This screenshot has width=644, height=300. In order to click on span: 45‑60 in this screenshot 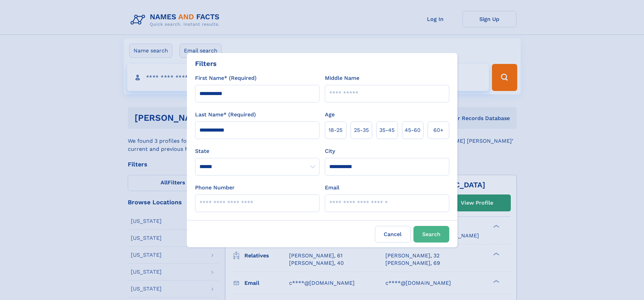, I will do `click(412, 130)`.